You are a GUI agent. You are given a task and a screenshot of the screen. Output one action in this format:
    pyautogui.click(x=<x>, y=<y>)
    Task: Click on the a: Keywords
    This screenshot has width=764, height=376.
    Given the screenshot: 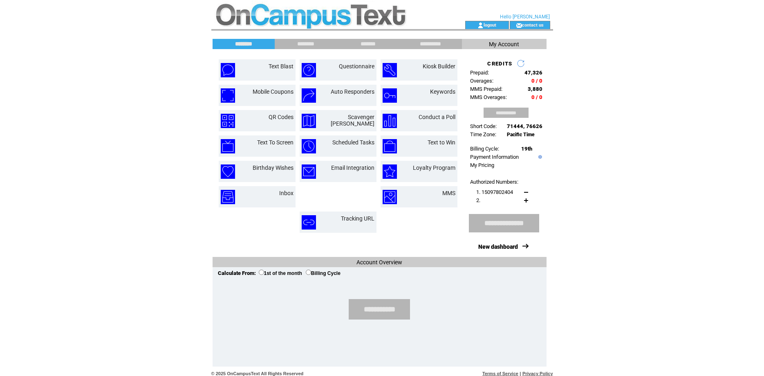 What is the action you would take?
    pyautogui.click(x=443, y=92)
    